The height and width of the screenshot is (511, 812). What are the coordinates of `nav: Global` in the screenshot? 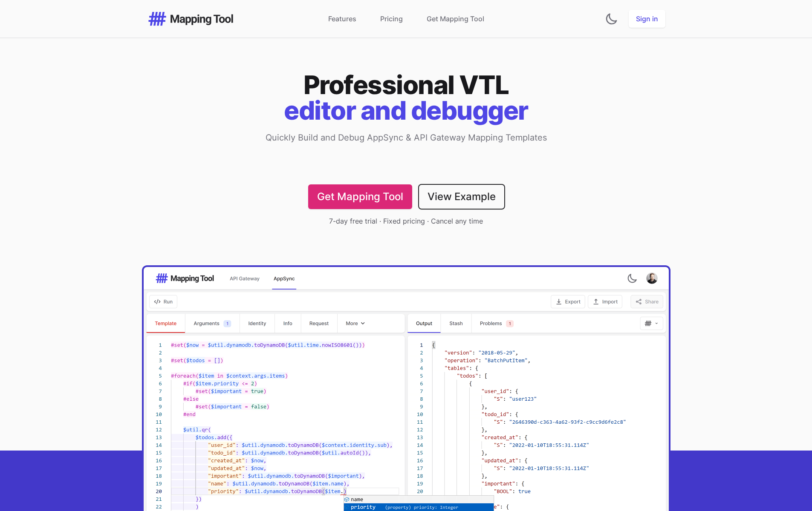 It's located at (406, 19).